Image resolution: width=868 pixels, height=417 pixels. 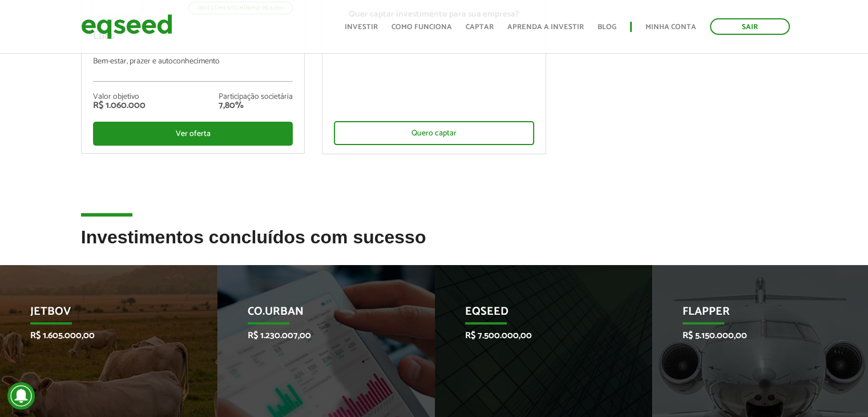 What do you see at coordinates (100, 335) in the screenshot?
I see `p: R$ 1.605.000,00` at bounding box center [100, 335].